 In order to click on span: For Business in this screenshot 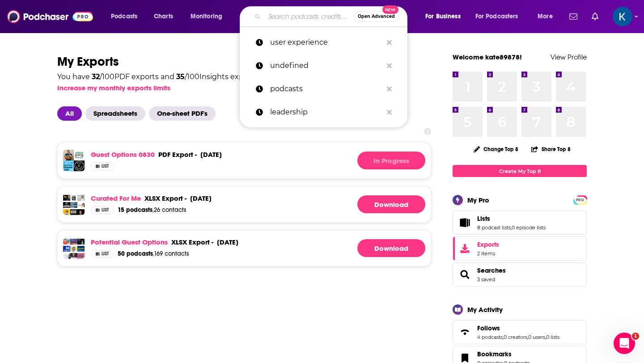, I will do `click(443, 16)`.